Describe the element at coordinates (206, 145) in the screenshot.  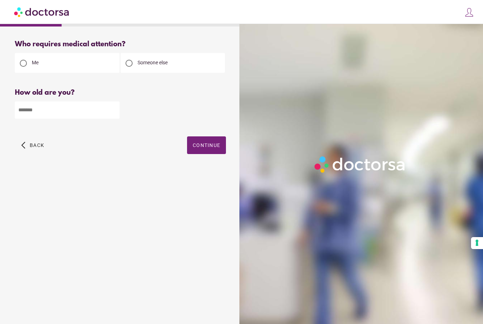
I see `button: Continue` at that location.